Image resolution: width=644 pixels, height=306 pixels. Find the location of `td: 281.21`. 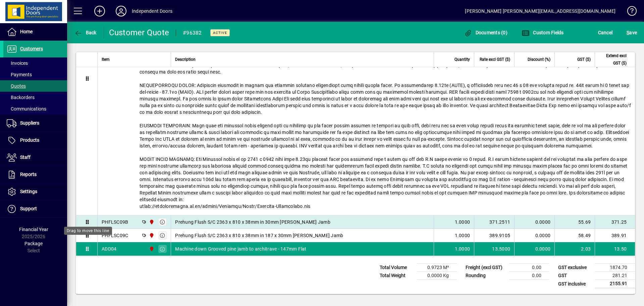

td: 281.21 is located at coordinates (615, 276).